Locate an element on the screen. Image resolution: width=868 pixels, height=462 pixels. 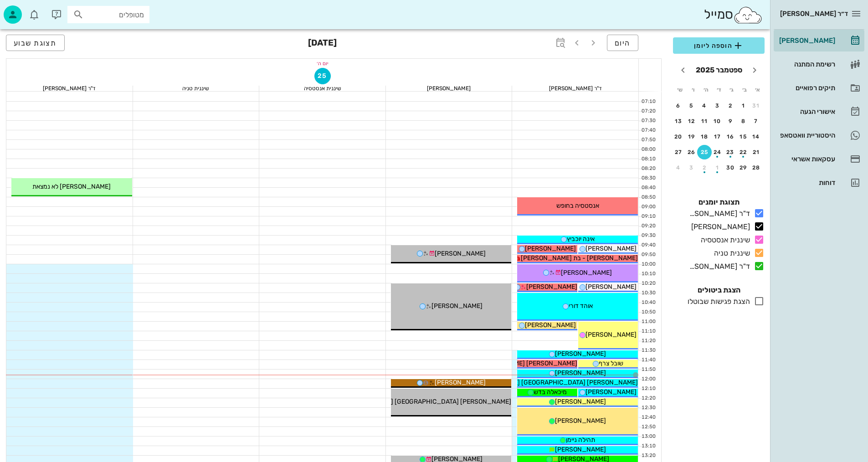
div: היסטוריית וואטסאפ is located at coordinates (806, 135).